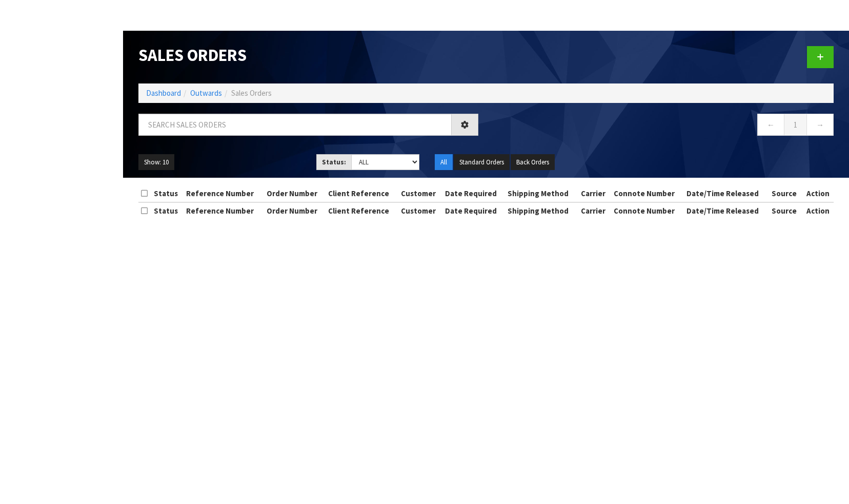 This screenshot has width=849, height=504. Describe the element at coordinates (164, 93) in the screenshot. I see `a: Dashboard` at that location.